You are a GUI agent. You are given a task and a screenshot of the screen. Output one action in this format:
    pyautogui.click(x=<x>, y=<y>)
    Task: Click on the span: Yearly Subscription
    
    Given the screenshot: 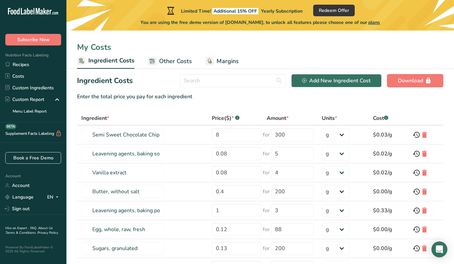 What is the action you would take?
    pyautogui.click(x=281, y=11)
    